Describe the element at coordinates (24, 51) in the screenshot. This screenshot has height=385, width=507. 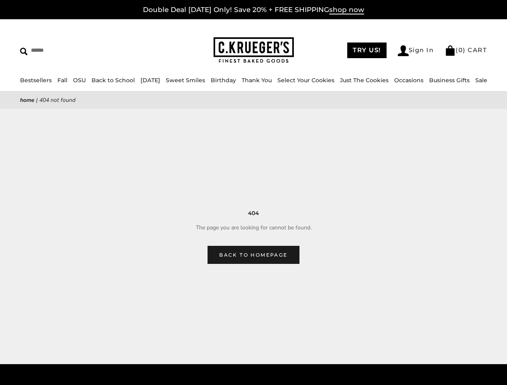
I see `img: Search` at that location.